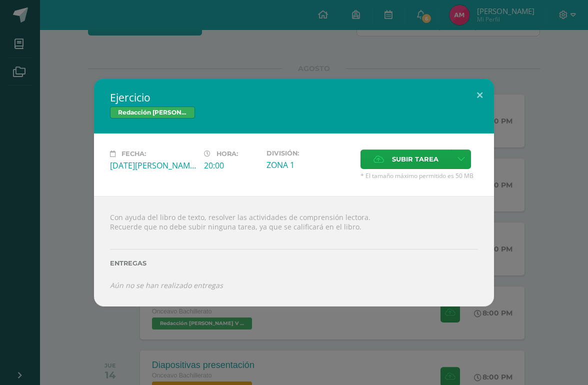  I want to click on span: * El tamaño máximo permitido es 50 MB, so click(419, 175).